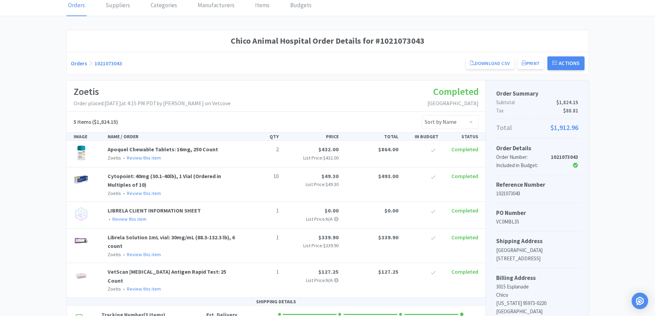 This screenshot has height=316, width=655. What do you see at coordinates (81, 241) in the screenshot?
I see `img: 5fc0bacdf7044390bfa1595b82cb9775_593236.jpeg` at bounding box center [81, 241].